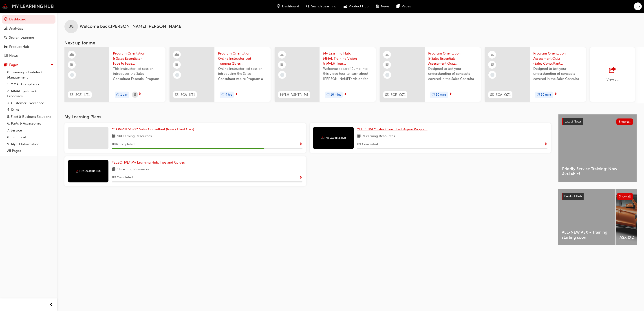  What do you see at coordinates (392, 129) in the screenshot?
I see `span: *ELECTIVE* Sales Consultant Aspire Program` at bounding box center [392, 129].